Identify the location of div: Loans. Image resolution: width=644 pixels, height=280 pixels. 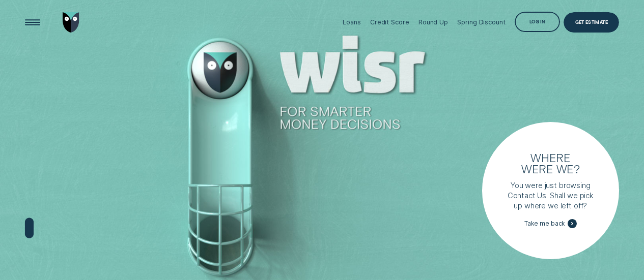
(351, 22).